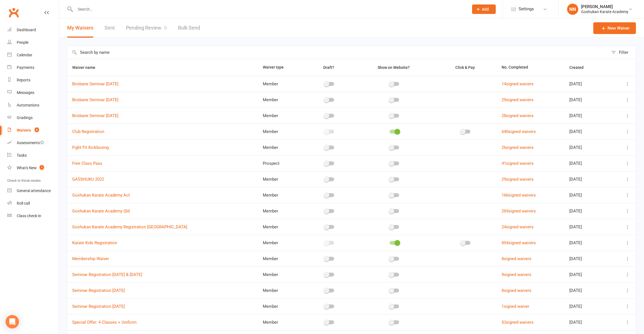  I want to click on td: Prospect, so click(281, 163).